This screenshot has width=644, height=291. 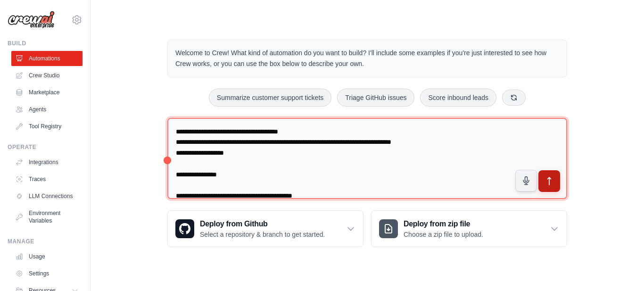 I want to click on button: Summarize customer support tickets, so click(x=270, y=98).